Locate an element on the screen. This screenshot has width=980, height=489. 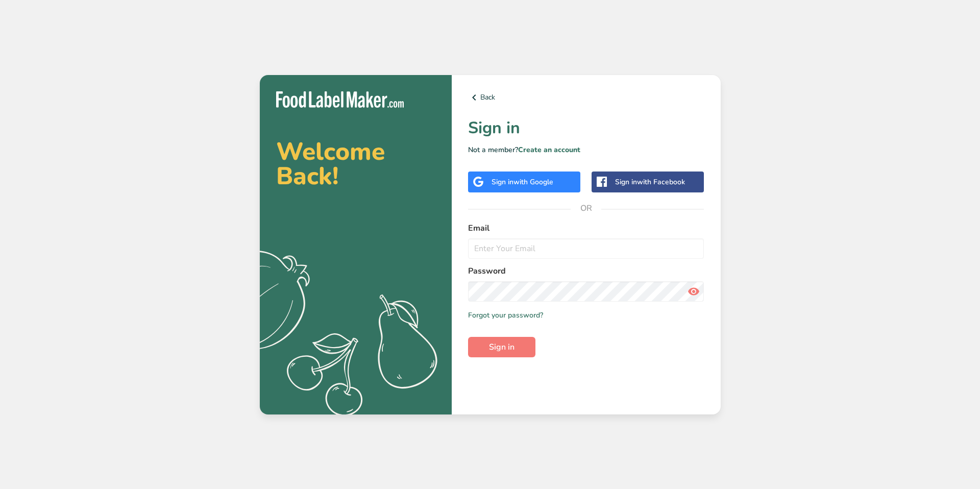
input: Enter Your Email is located at coordinates (586, 249).